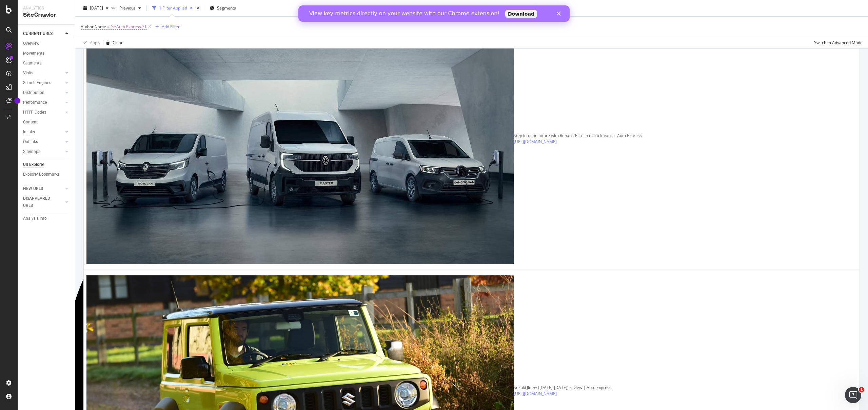 The image size is (868, 410). Describe the element at coordinates (43, 132) in the screenshot. I see `a: Inlinks` at that location.